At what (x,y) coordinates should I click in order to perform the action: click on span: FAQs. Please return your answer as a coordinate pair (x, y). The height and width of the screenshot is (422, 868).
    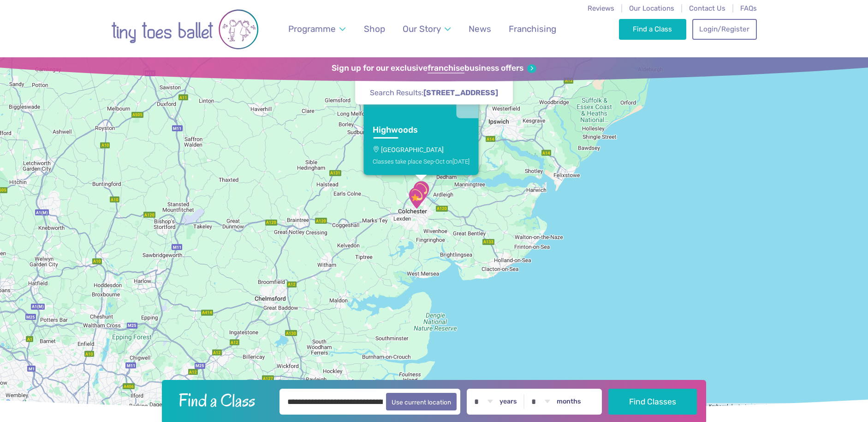
    Looking at the image, I should click on (748, 9).